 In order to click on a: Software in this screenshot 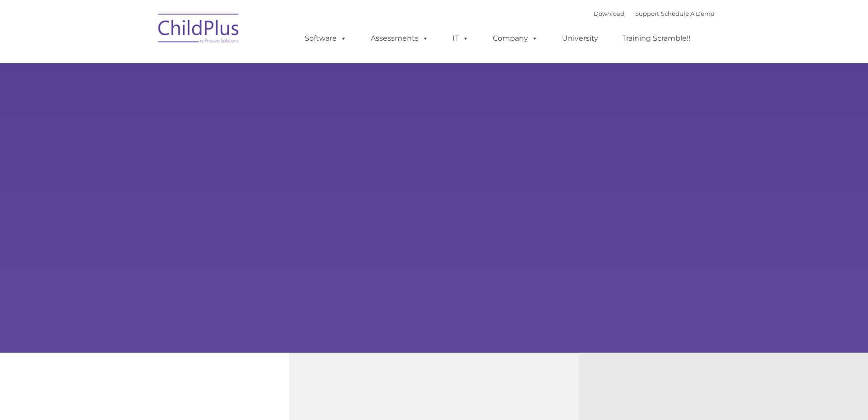, I will do `click(326, 39)`.